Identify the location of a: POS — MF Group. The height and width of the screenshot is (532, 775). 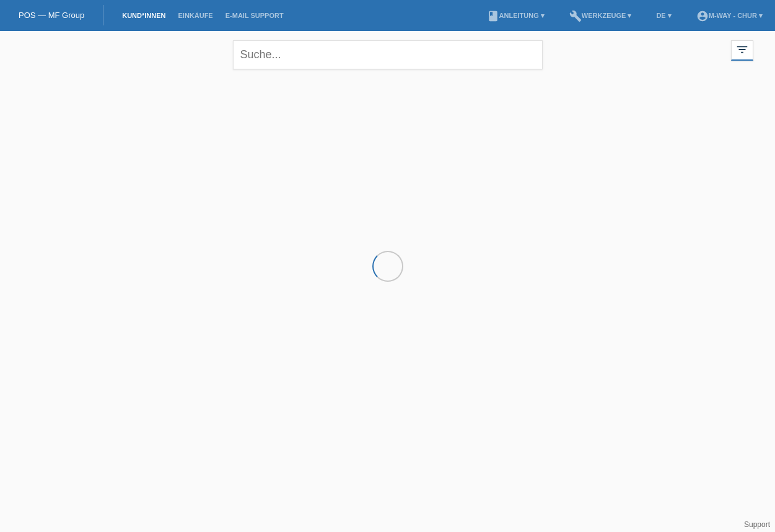
(51, 15).